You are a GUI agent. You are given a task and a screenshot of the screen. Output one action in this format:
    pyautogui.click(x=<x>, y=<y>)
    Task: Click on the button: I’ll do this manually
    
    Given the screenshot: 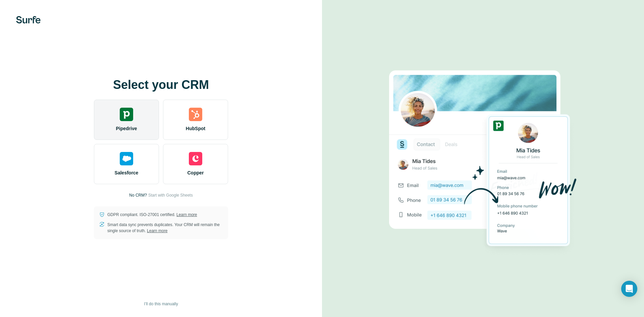 What is the action you would take?
    pyautogui.click(x=160, y=304)
    